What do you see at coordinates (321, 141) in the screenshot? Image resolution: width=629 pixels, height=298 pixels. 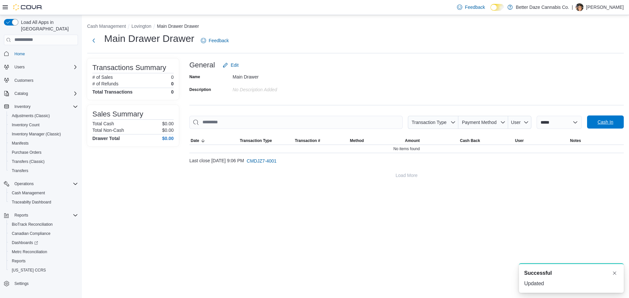 I see `button: Transaction #` at bounding box center [321, 141].